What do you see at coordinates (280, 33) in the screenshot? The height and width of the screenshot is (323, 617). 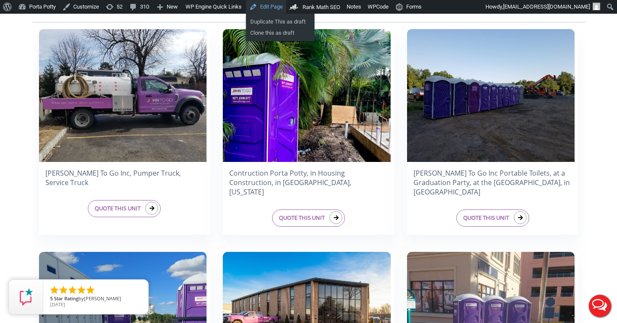 I see `a: Clone this as draft` at bounding box center [280, 33].